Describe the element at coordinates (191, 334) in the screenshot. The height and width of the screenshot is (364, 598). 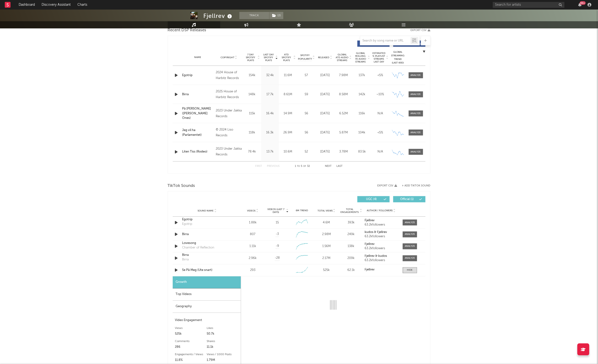
I see `div: 525k` at that location.